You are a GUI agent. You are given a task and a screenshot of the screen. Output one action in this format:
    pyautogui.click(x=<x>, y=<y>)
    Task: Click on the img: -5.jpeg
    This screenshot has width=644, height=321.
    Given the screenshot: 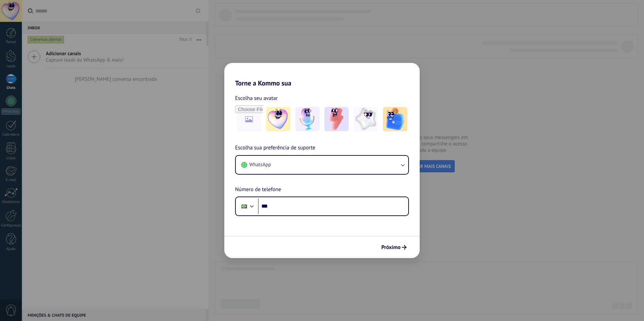 What is the action you would take?
    pyautogui.click(x=395, y=119)
    